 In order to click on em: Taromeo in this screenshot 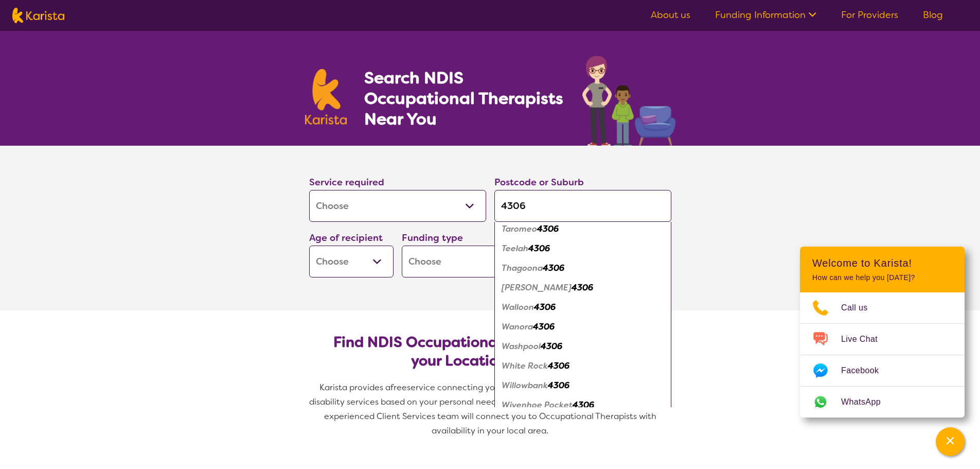, I will do `click(519, 229)`.